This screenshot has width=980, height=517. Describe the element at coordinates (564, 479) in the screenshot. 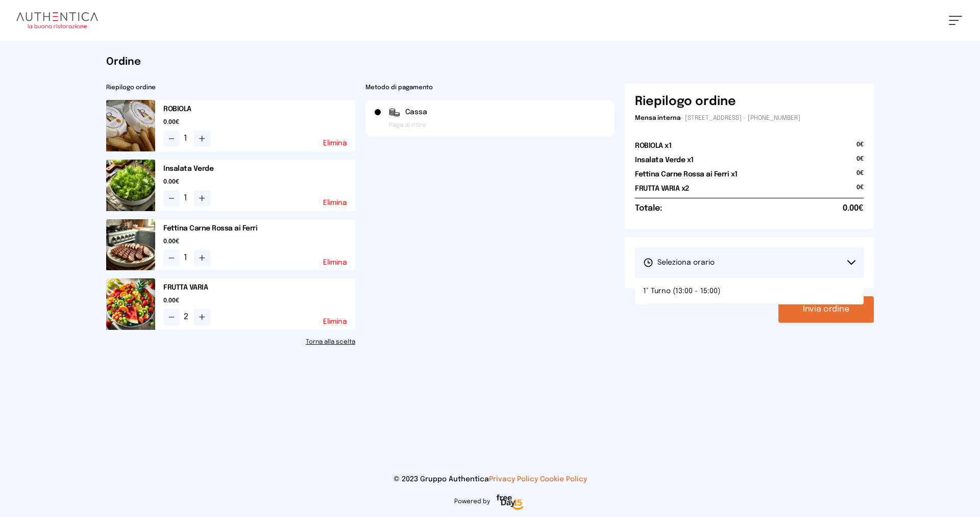

I see `a: Cookie Policy` at that location.